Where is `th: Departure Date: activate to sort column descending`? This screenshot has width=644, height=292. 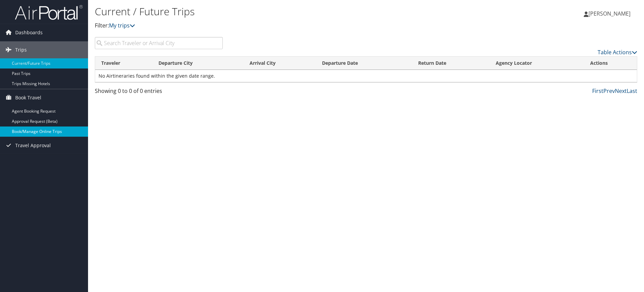 th: Departure Date: activate to sort column descending is located at coordinates (364, 63).